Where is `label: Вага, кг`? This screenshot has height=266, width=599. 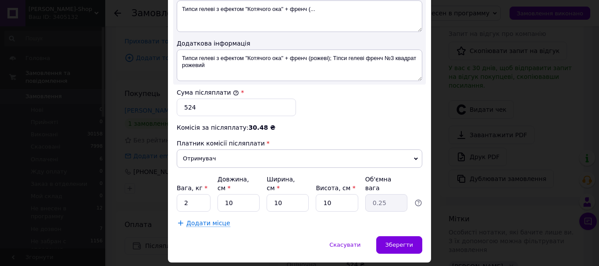 label: Вага, кг is located at coordinates (192, 188).